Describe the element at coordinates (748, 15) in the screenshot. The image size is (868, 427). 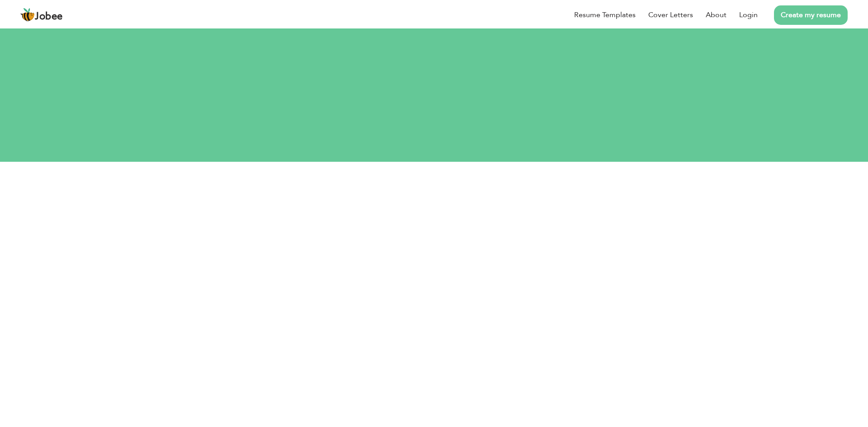
I see `a: Login` at that location.